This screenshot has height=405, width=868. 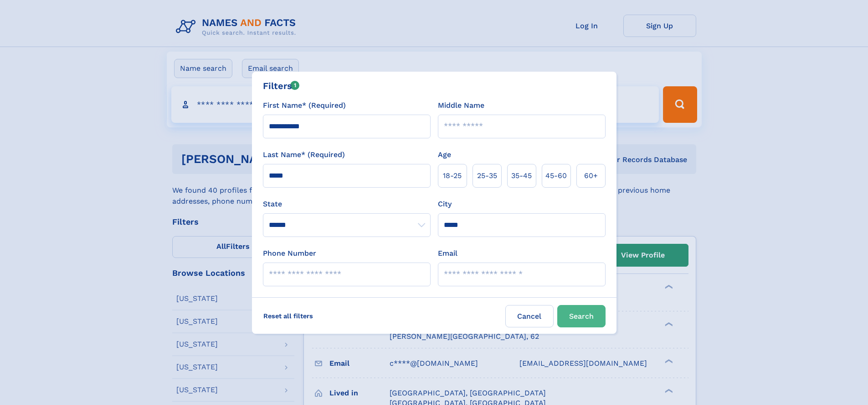 I want to click on label: Last Name* (Required), so click(x=304, y=154).